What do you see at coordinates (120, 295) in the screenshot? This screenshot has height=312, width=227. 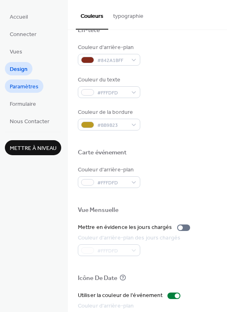 I see `div: Utiliser la couleur de l'événement` at bounding box center [120, 295].